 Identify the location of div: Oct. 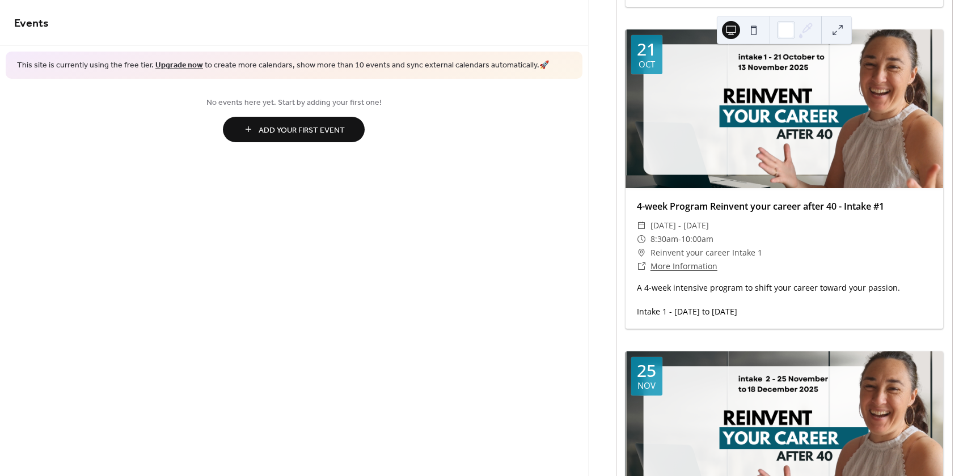
(647, 64).